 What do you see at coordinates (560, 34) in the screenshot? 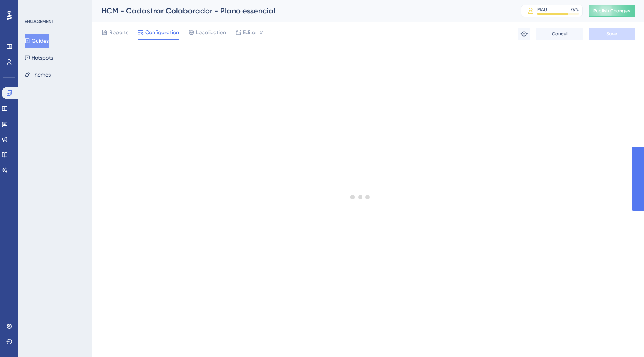
I see `span: Cancel` at bounding box center [560, 34].